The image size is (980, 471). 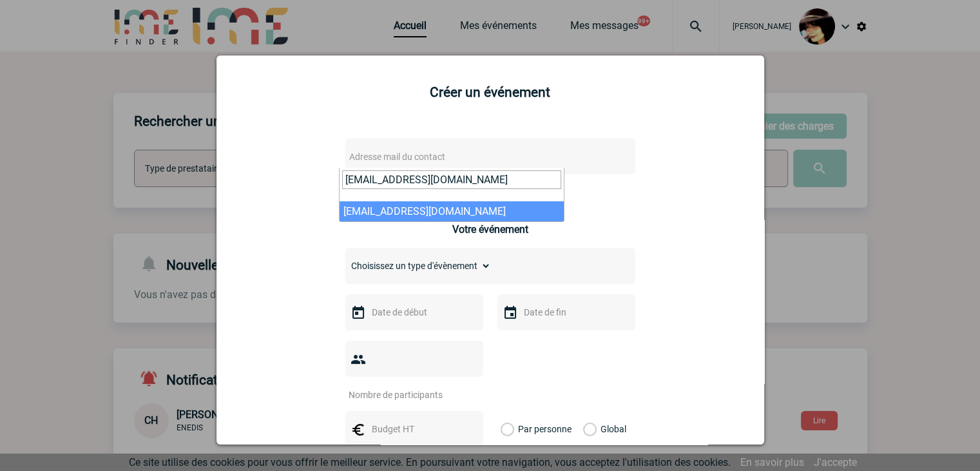 What do you see at coordinates (406, 394) in the screenshot?
I see `input: Nombre de participants` at bounding box center [406, 394].